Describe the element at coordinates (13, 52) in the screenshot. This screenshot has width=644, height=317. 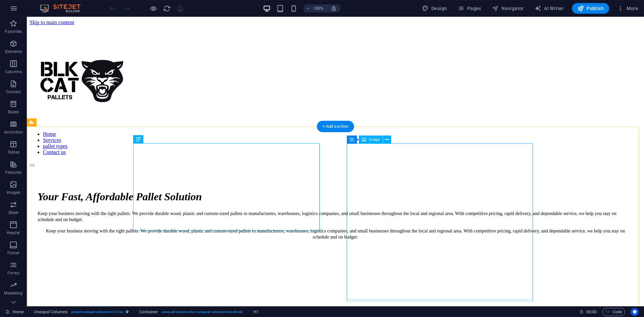
I see `p: Elements` at that location.